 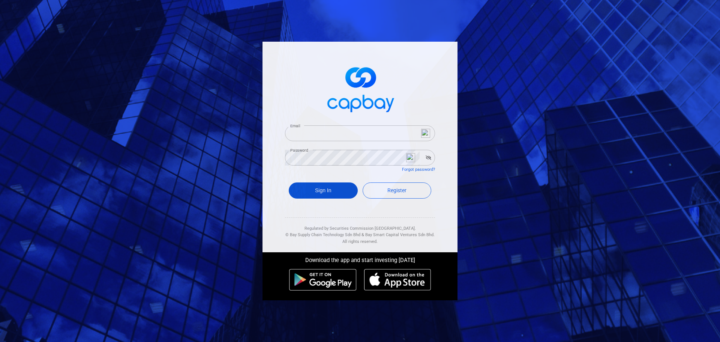 What do you see at coordinates (400, 234) in the screenshot?
I see `span: Bay Smart Capital Ventures Sdn Bhd.` at bounding box center [400, 234].